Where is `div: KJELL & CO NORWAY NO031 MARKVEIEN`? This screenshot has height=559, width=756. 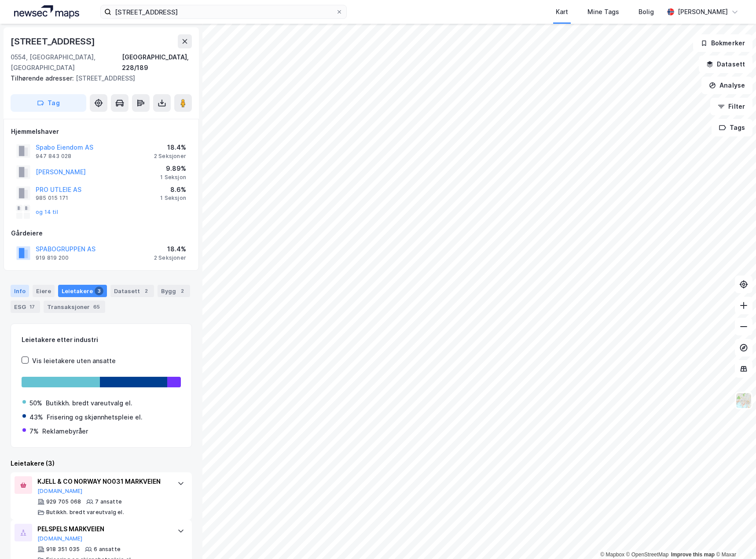
div: KJELL & CO NORWAY NO031 MARKVEIEN is located at coordinates (103, 482).